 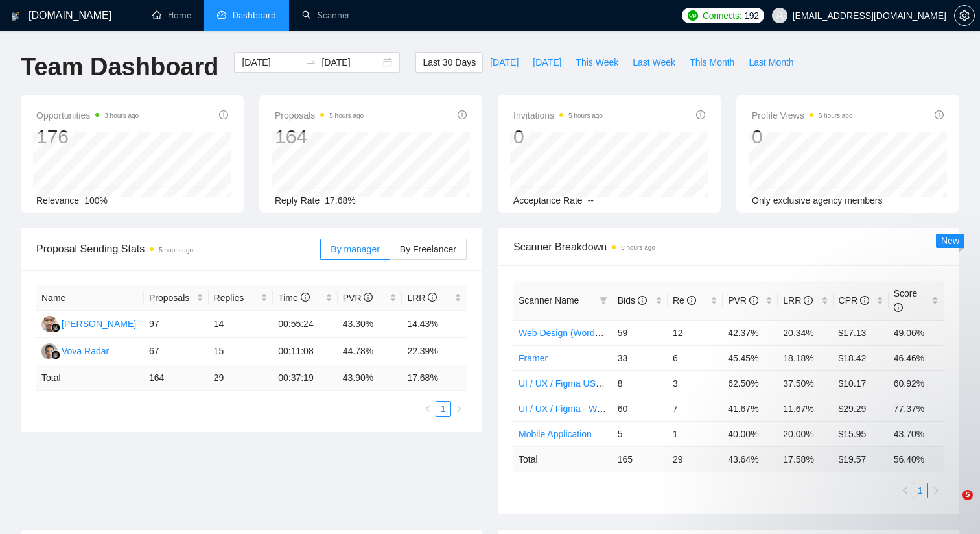 What do you see at coordinates (120, 67) in the screenshot?
I see `h1: Team Dashboard` at bounding box center [120, 67].